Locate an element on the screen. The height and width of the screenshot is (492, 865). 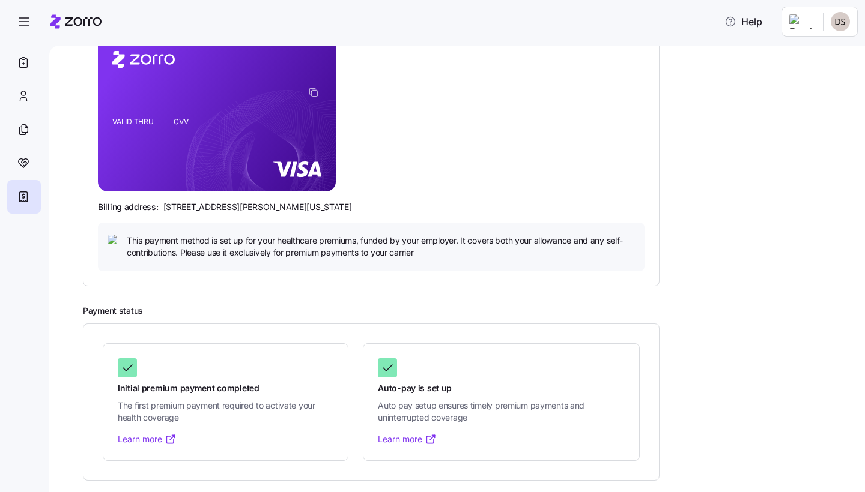
span: Auto pay setup ensures timely premium payments and uninterrupted coverage is located at coordinates (501, 412).